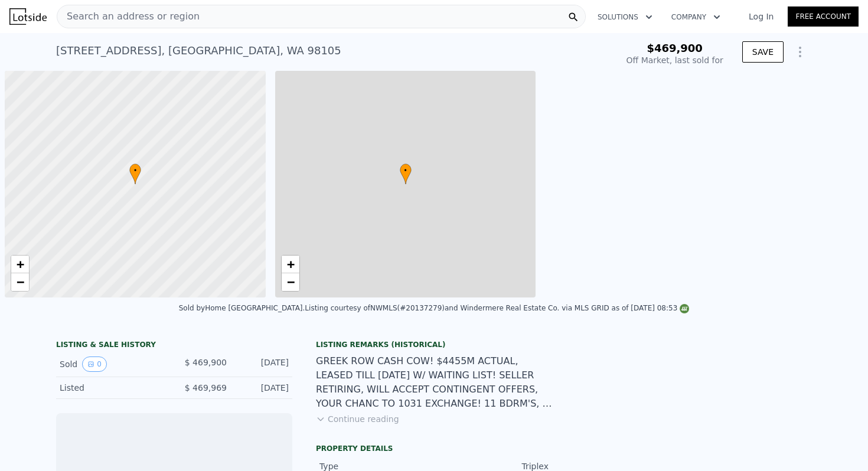 This screenshot has width=868, height=471. What do you see at coordinates (206, 362) in the screenshot?
I see `span: $ 469,900` at bounding box center [206, 362].